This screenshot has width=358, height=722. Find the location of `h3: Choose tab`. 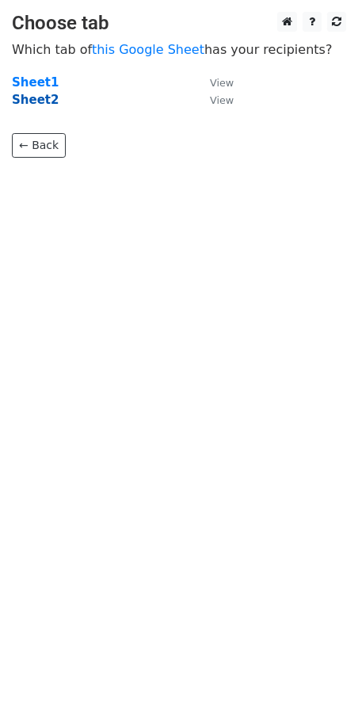

h3: Choose tab is located at coordinates (179, 23).